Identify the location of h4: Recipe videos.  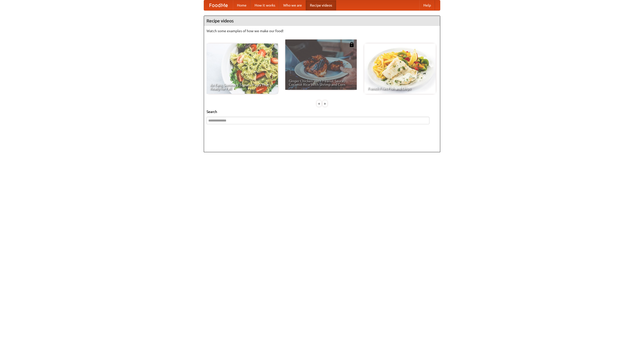
(322, 21).